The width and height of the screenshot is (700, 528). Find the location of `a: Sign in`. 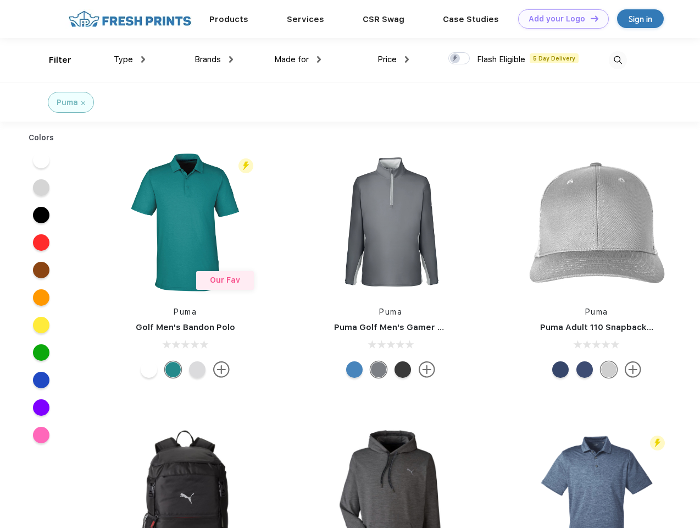

a: Sign in is located at coordinates (640, 19).